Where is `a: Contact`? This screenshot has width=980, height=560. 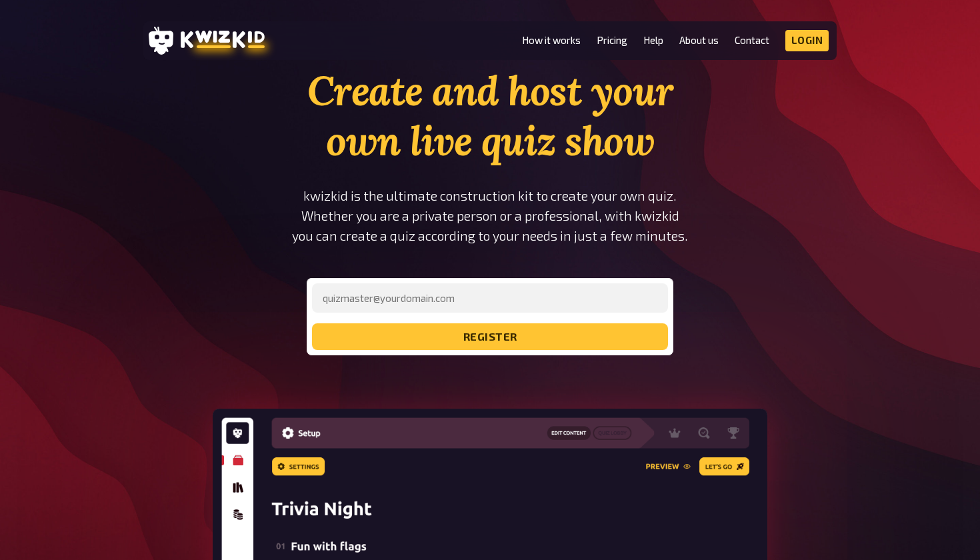
a: Contact is located at coordinates (752, 40).